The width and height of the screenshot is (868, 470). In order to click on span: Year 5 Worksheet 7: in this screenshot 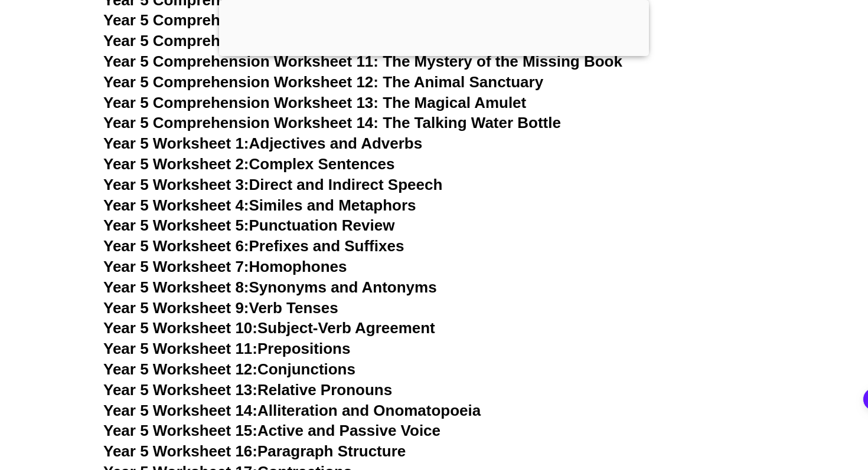, I will do `click(176, 267)`.